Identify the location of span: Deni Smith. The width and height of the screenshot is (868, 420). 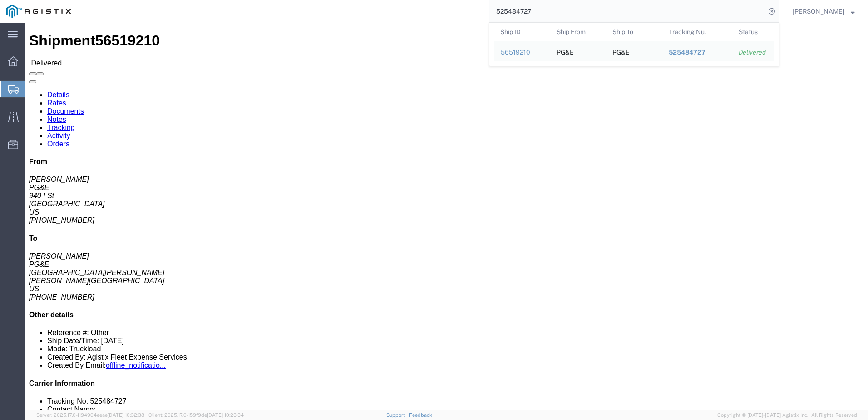
(819, 11).